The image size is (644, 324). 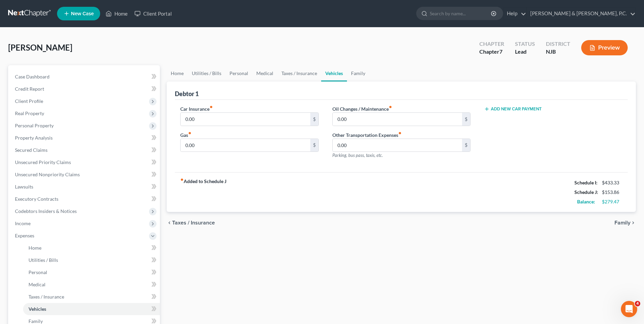 What do you see at coordinates (37, 284) in the screenshot?
I see `span: Medical` at bounding box center [37, 284].